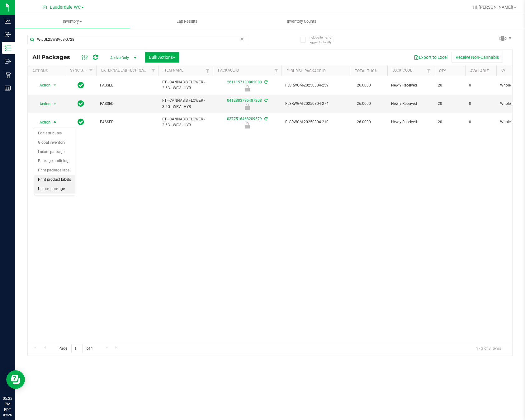 This screenshot has width=525, height=420. I want to click on span: FLSRWGM-20250804-210, so click(316, 122).